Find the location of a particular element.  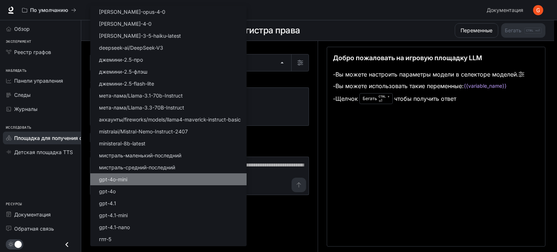

font: gpt-4o is located at coordinates (107, 191).